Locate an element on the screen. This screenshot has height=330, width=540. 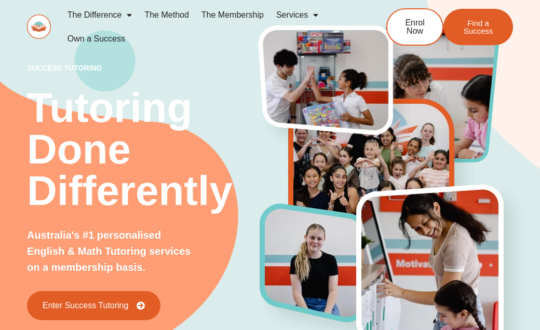
a: The Difference is located at coordinates (100, 15).